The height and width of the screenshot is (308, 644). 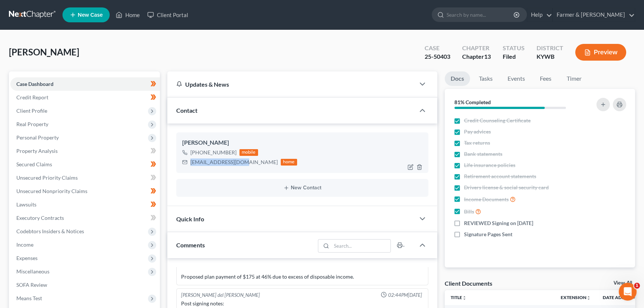 I want to click on button: New Contact, so click(x=302, y=188).